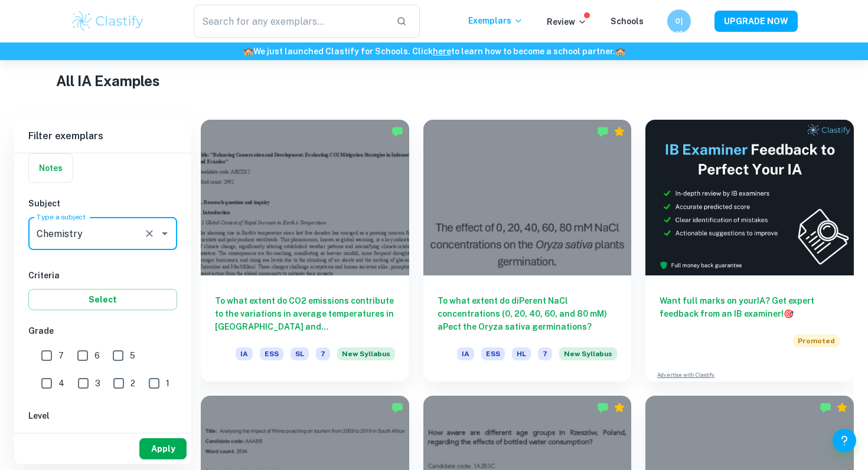 The height and width of the screenshot is (470, 868). I want to click on p: Review, so click(567, 22).